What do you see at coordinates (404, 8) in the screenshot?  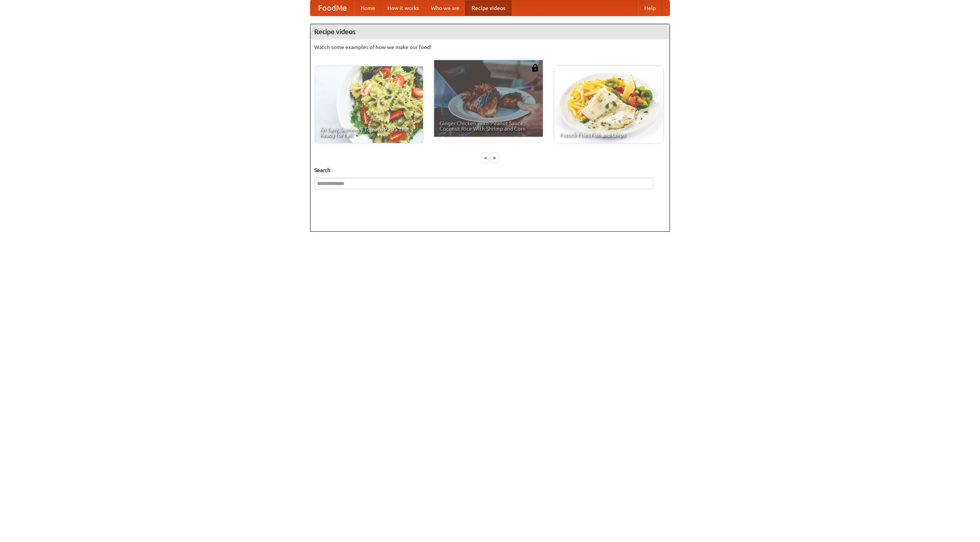 I see `a: How it works` at bounding box center [404, 8].